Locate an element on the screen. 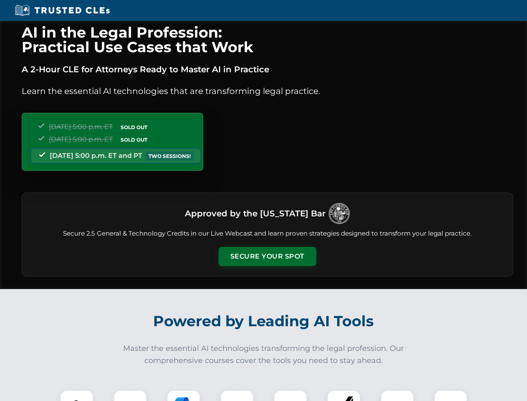  p: Secure 2.5 General & Technology Credits in our Live Webcast and learn proven strategies designed ... is located at coordinates (267, 233).